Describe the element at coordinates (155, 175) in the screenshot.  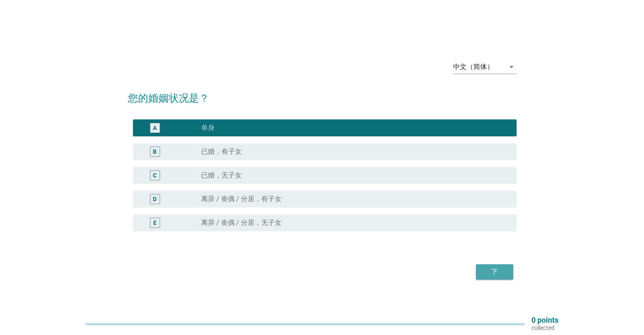
I see `div: C` at that location.